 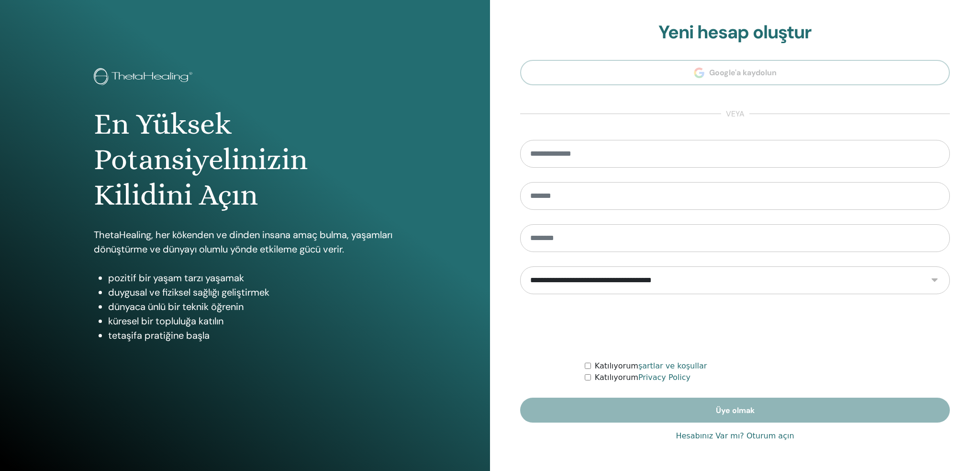 What do you see at coordinates (664, 377) in the screenshot?
I see `a: Privacy Policy` at bounding box center [664, 377].